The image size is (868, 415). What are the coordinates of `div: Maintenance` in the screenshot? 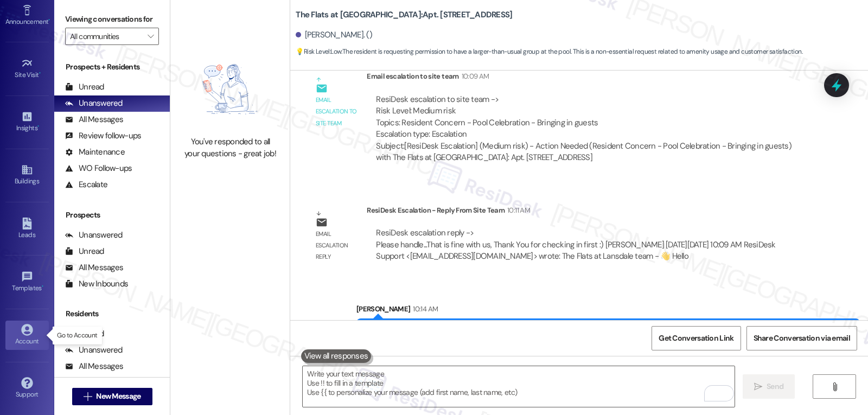 It's located at (95, 152).